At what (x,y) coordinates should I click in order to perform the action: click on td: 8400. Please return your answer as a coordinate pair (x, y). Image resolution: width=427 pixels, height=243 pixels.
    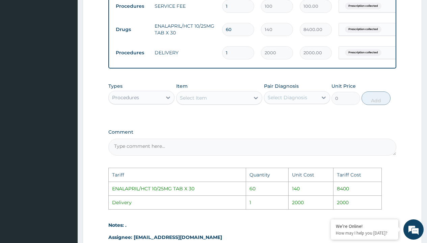
    Looking at the image, I should click on (358, 189).